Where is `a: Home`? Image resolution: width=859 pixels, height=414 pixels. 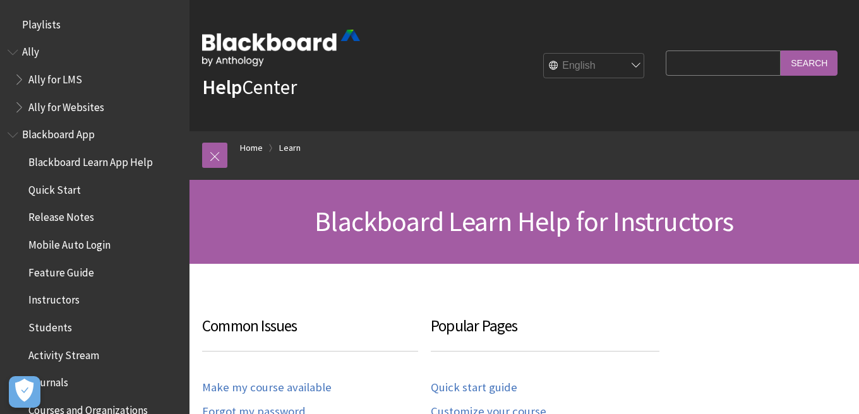
a: Home is located at coordinates (251, 148).